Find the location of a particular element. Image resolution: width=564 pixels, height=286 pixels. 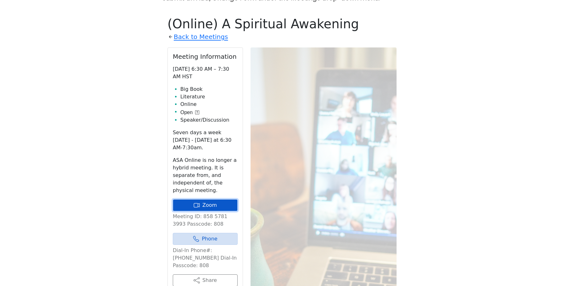

li: Literature is located at coordinates (209, 97).